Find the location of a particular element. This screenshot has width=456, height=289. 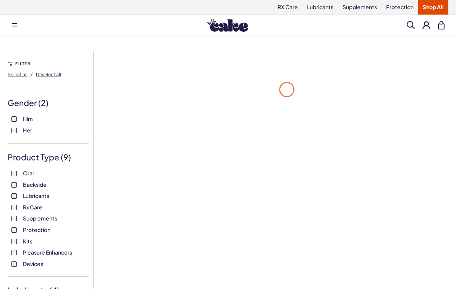

input: Oral is located at coordinates (14, 173).